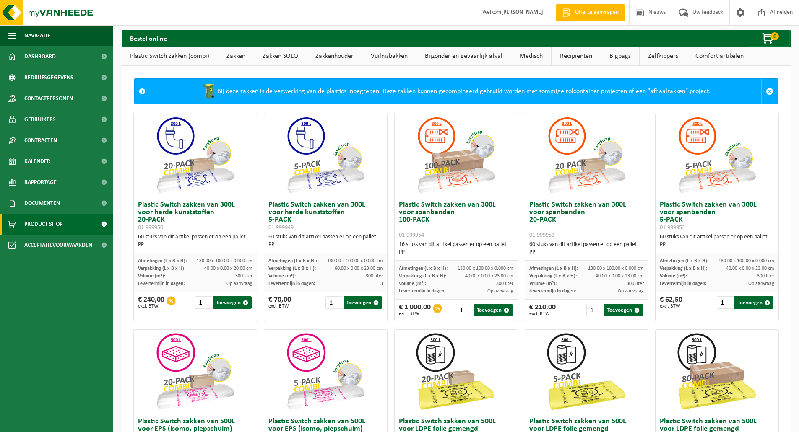 The image size is (799, 432). Describe the element at coordinates (663, 56) in the screenshot. I see `a: Zelfkippers` at that location.